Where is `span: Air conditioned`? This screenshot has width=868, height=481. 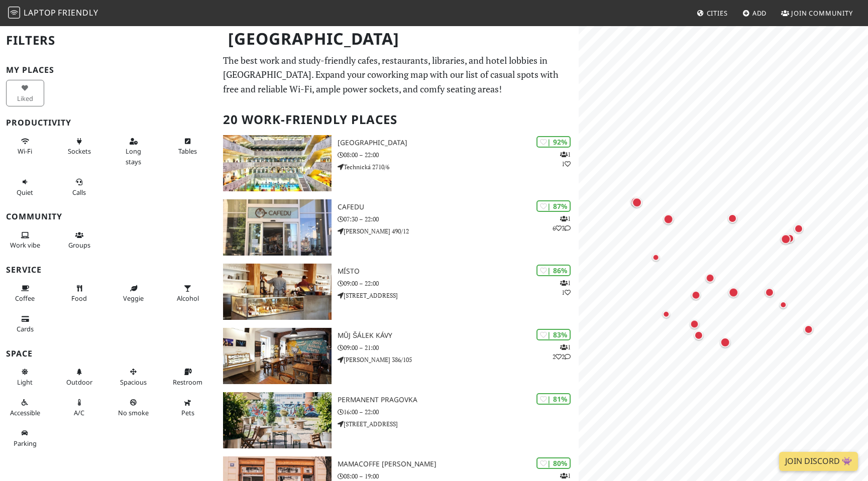 span: Air conditioned is located at coordinates (79, 413).